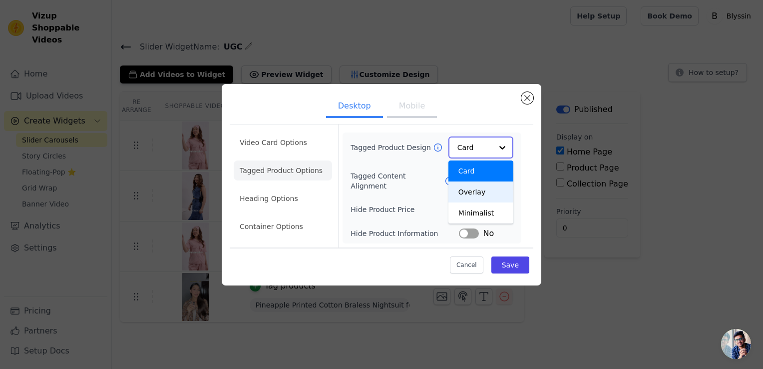 Image resolution: width=763 pixels, height=369 pixels. What do you see at coordinates (412, 107) in the screenshot?
I see `button: Mobile` at bounding box center [412, 107].